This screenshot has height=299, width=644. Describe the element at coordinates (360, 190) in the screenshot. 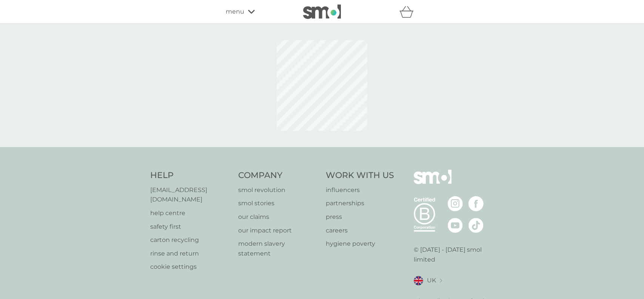

I see `a: influencers` at that location.